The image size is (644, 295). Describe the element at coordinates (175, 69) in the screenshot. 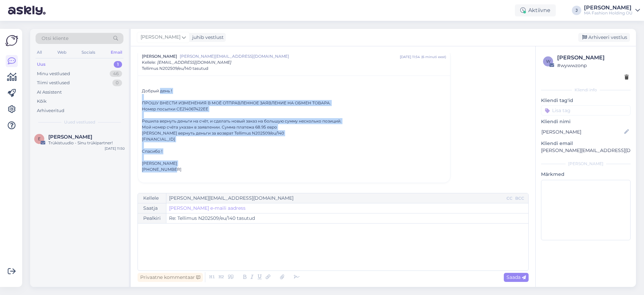

I see `span: Tellimus N202509/eu/140 tasutud` at that location.